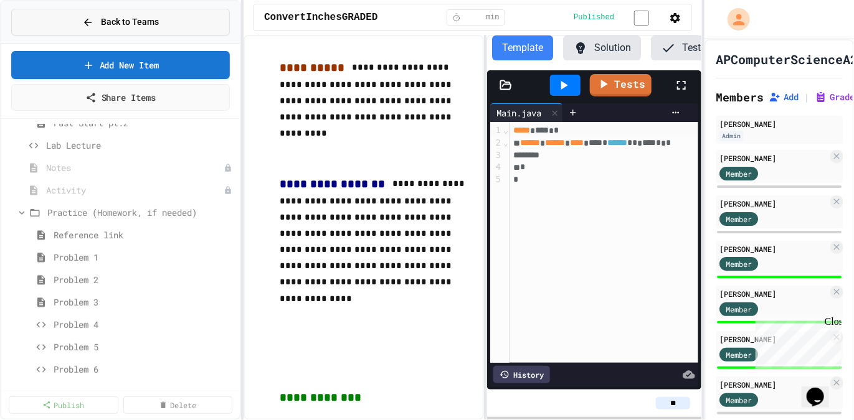 The width and height of the screenshot is (854, 420). Describe the element at coordinates (144, 392) in the screenshot. I see `span: Problem 7` at that location.